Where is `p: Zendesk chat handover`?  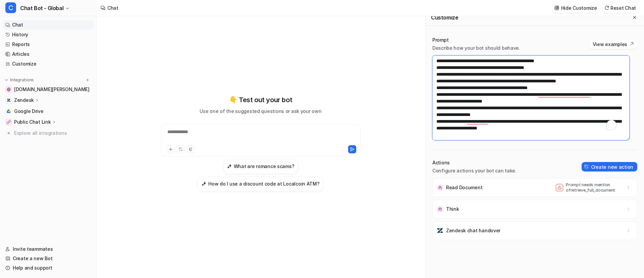 p: Zendesk chat handover is located at coordinates (474, 231).